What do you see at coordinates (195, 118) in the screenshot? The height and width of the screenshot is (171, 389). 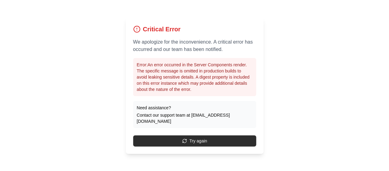 I see `p: Contact our support team at` at bounding box center [195, 118].